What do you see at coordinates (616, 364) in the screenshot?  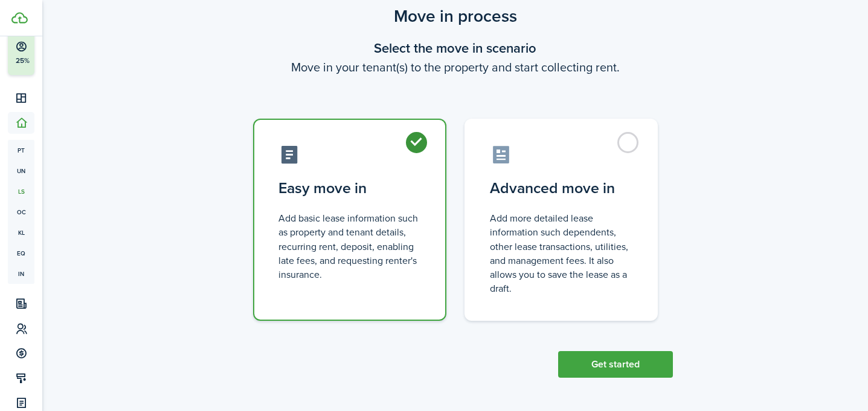 I see `button: Get started` at bounding box center [616, 364].